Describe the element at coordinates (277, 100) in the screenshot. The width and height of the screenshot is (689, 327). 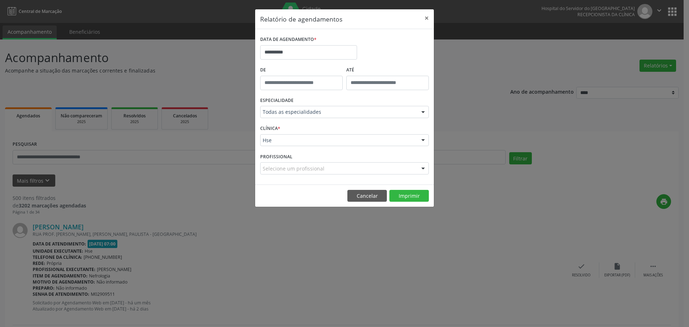
I see `label: ESPECIALIDADE` at that location.